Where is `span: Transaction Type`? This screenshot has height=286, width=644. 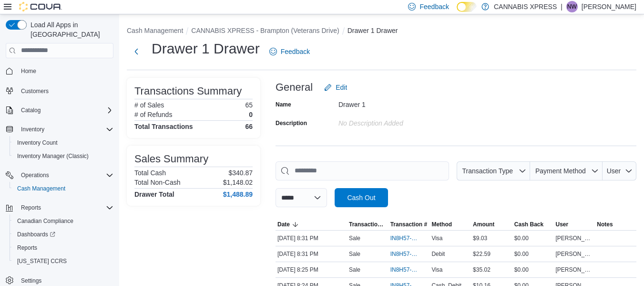 span: Transaction Type is located at coordinates (368, 224).